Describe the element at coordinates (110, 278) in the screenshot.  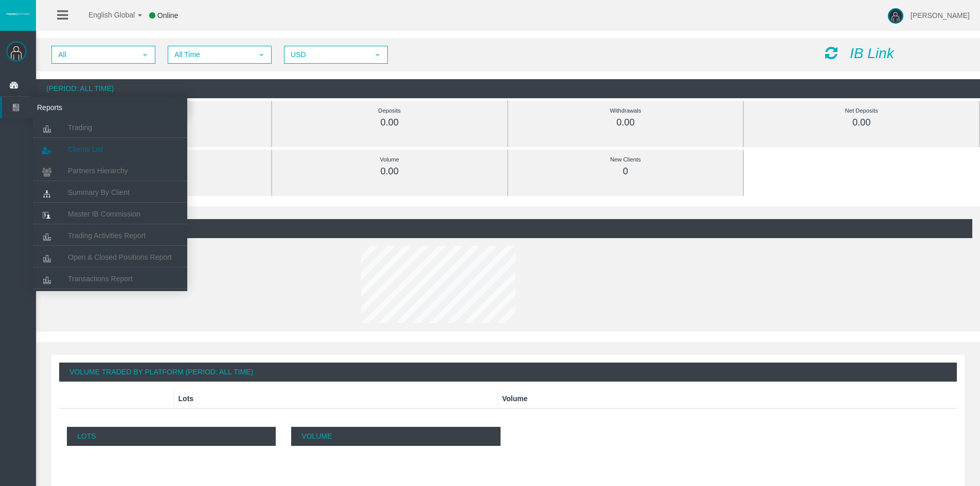
I see `a: Transactions Report` at that location.